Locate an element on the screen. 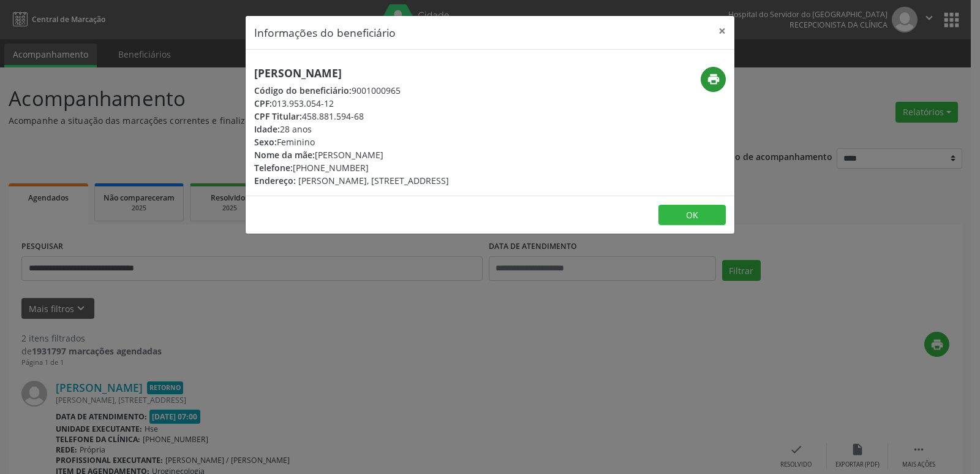  span: Sexo: is located at coordinates (265, 142).